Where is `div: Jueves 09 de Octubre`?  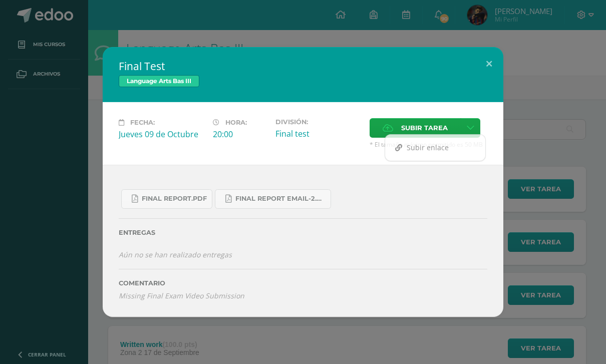
div: Jueves 09 de Octubre is located at coordinates (162, 134).